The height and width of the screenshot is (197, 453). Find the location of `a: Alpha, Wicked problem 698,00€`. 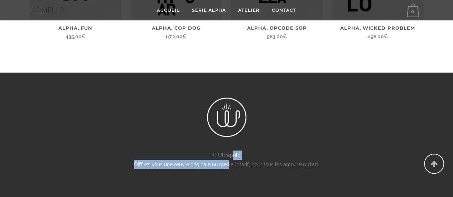

a: Alpha, Wicked problem 698,00€ is located at coordinates (377, 30).